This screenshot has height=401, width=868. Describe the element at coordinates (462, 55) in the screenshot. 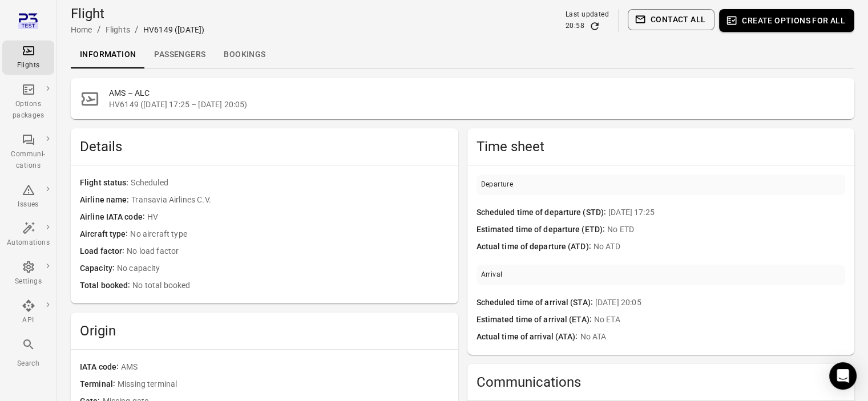

I see `nav: Local navigation` at that location.